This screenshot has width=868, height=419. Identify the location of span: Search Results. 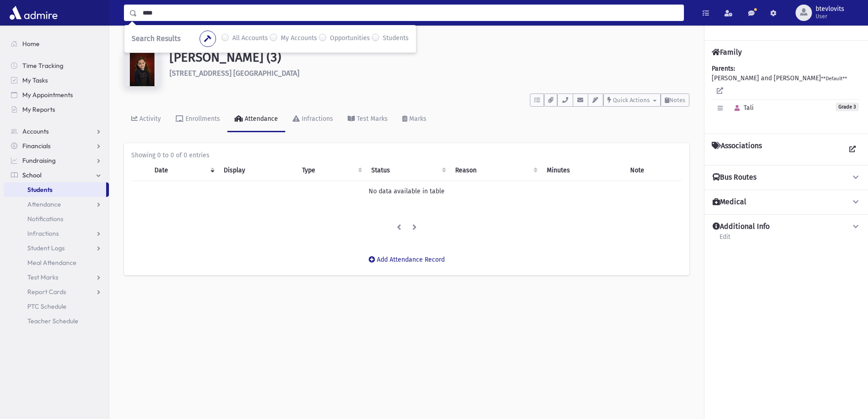
(156, 38).